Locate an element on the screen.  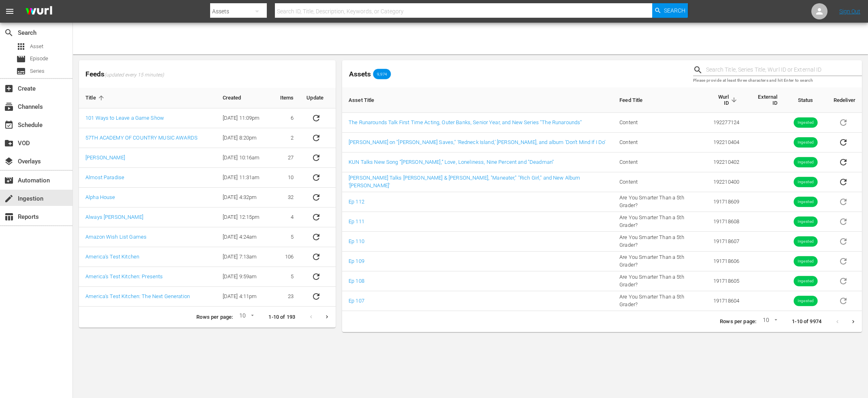
td: 192210404 is located at coordinates (726, 143).